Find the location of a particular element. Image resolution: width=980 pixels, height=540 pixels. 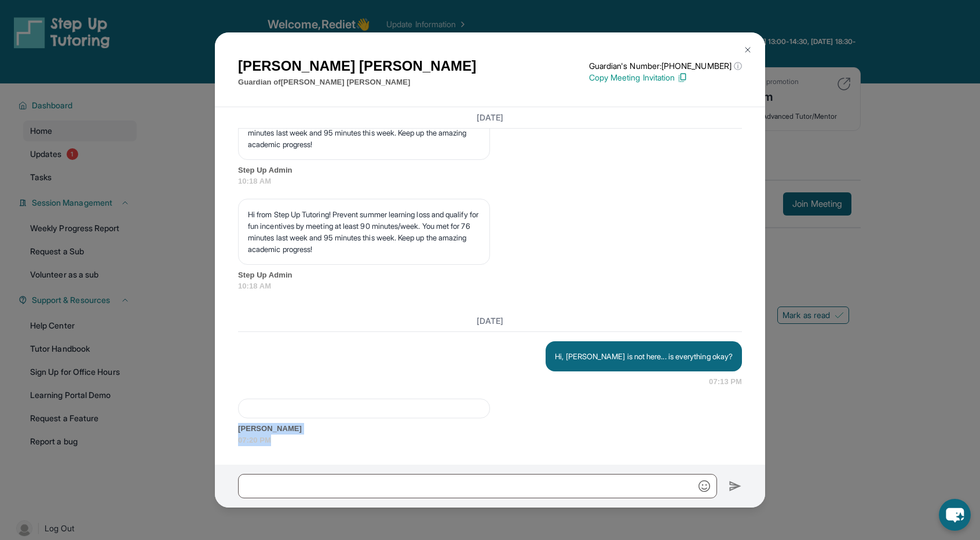

button: chat-button is located at coordinates (954, 514).